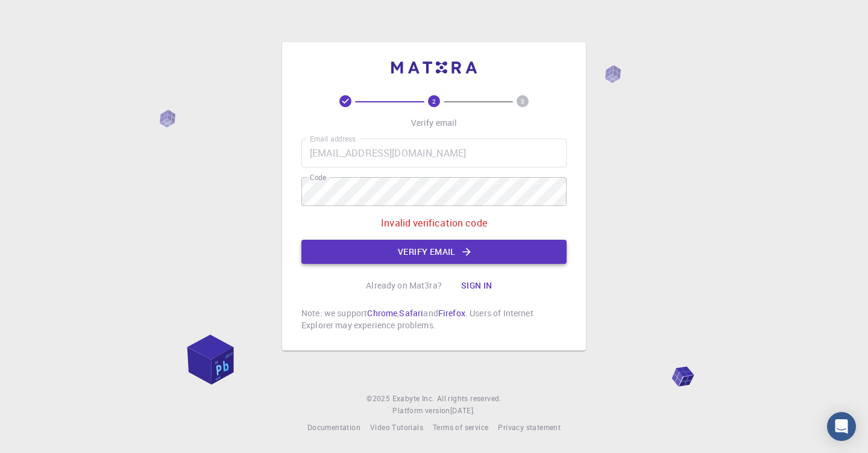 This screenshot has width=868, height=453. What do you see at coordinates (379, 398) in the screenshot?
I see `span: © 2025` at bounding box center [379, 398].